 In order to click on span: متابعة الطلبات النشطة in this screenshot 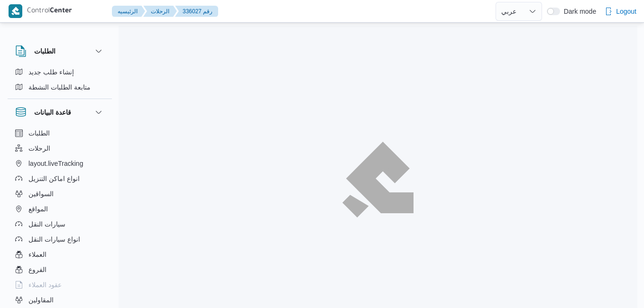, I will do `click(60, 87)`.